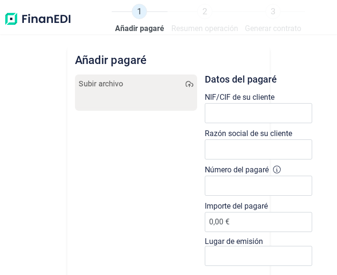 The image size is (337, 275). What do you see at coordinates (240, 97) in the screenshot?
I see `label: NIF/CIF de su cliente` at bounding box center [240, 97].